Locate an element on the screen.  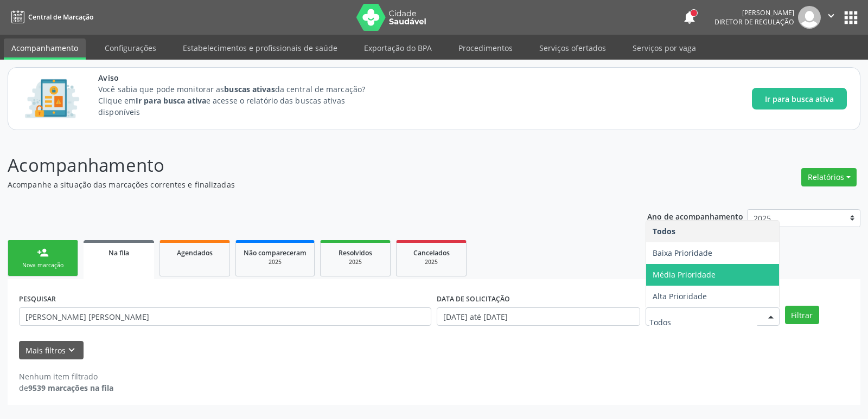
a: Central de Marcação is located at coordinates (50, 17).